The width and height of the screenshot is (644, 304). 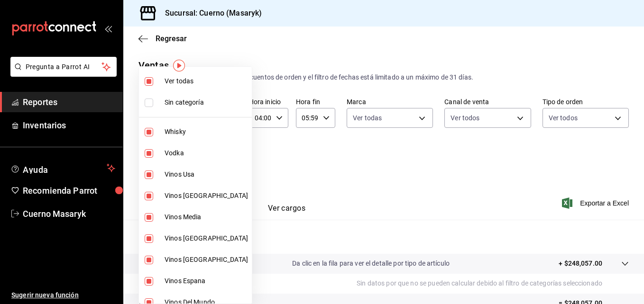 What do you see at coordinates (206, 218) in the screenshot?
I see `span: Vinos Media` at bounding box center [206, 218].